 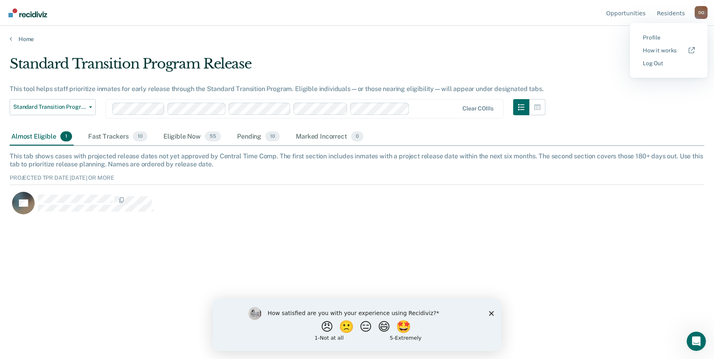 What do you see at coordinates (277, 67) in the screenshot?
I see `div: Standard Transition Program Release` at bounding box center [277, 67].